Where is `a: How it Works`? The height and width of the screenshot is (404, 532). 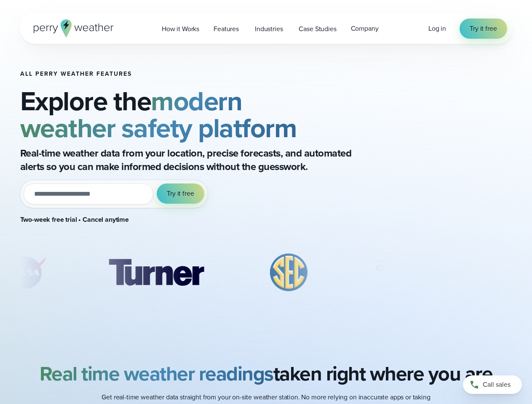
a: How it Works is located at coordinates (180, 29).